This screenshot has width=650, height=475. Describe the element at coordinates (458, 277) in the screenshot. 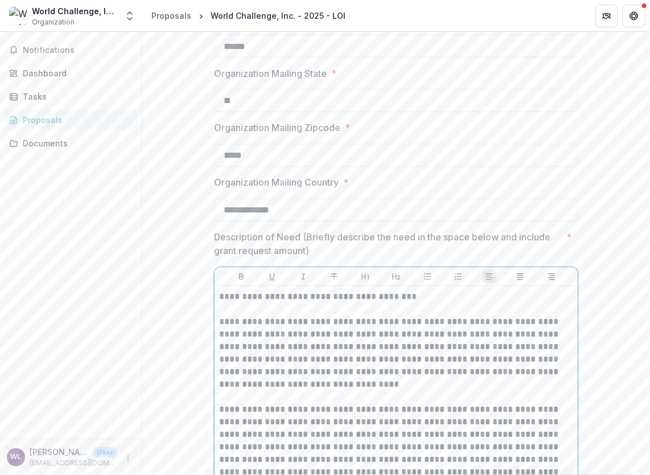

I see `button: Ordered List` at that location.